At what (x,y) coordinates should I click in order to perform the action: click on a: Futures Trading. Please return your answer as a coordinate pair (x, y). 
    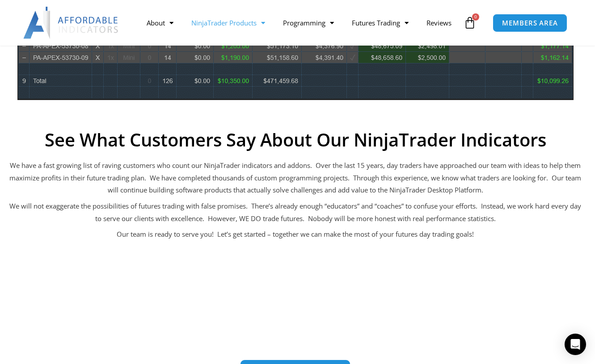
    Looking at the image, I should click on (380, 22).